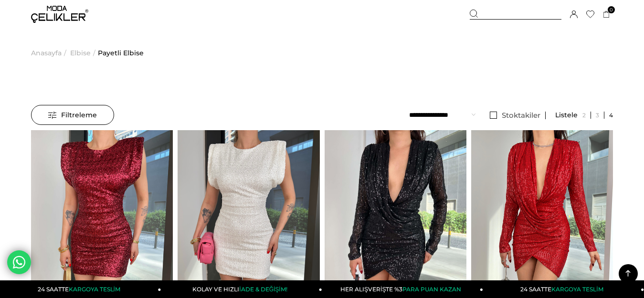 This screenshot has height=298, width=644. What do you see at coordinates (607, 14) in the screenshot?
I see `a: 0` at bounding box center [607, 14].